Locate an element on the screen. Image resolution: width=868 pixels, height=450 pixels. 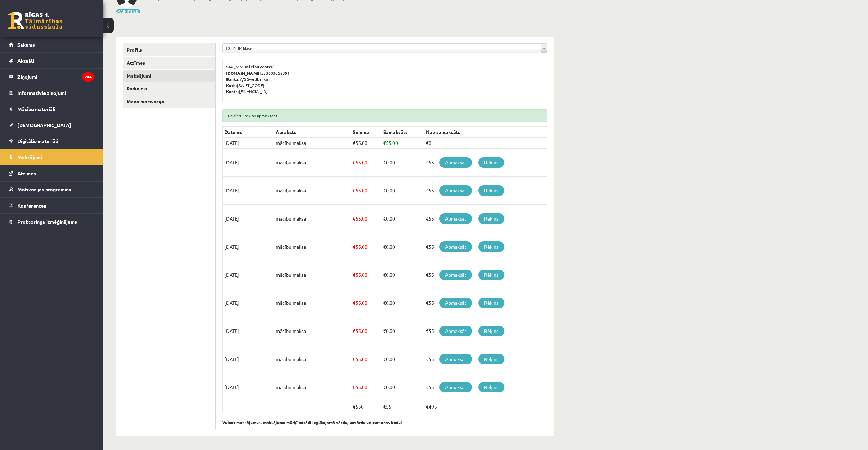
a: Radinieki is located at coordinates (169, 88).